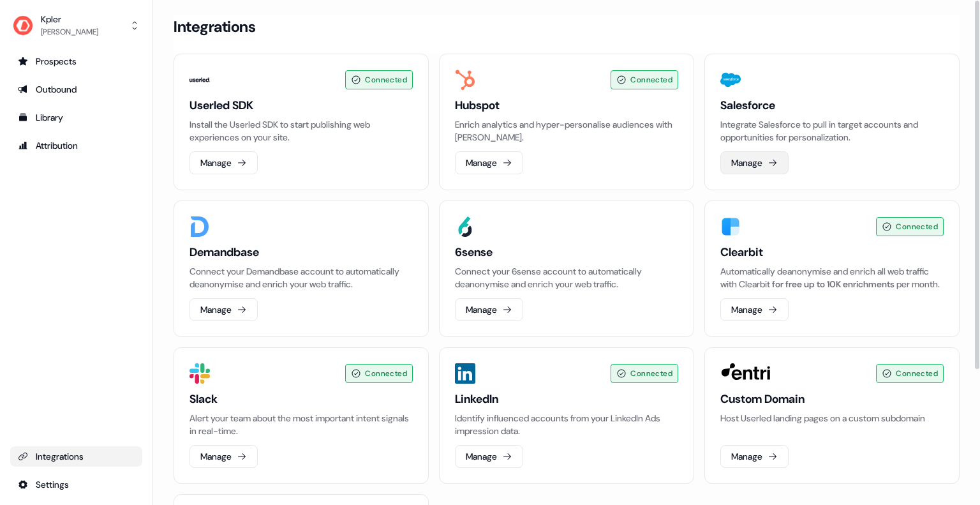  Describe the element at coordinates (76, 484) in the screenshot. I see `div: Settings` at that location.